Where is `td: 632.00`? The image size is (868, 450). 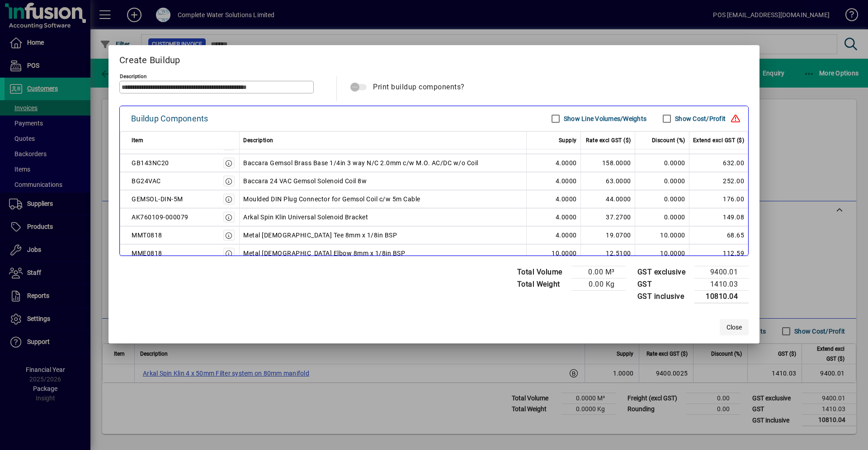
td: 632.00 is located at coordinates (718, 163).